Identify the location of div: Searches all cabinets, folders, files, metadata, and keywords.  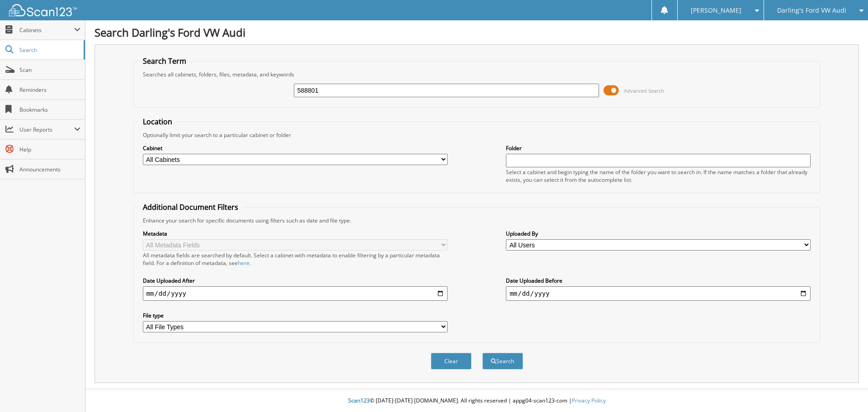
(477, 74).